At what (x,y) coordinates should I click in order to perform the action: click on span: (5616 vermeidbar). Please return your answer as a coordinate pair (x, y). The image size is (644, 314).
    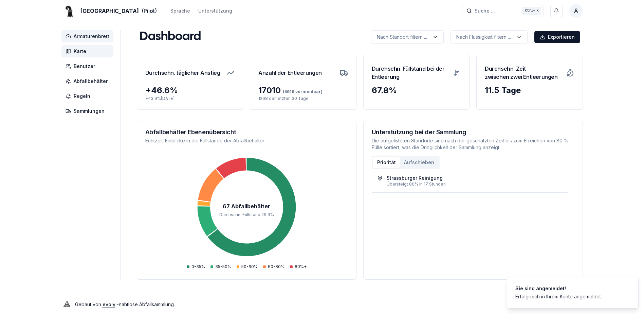
    Looking at the image, I should click on (301, 91).